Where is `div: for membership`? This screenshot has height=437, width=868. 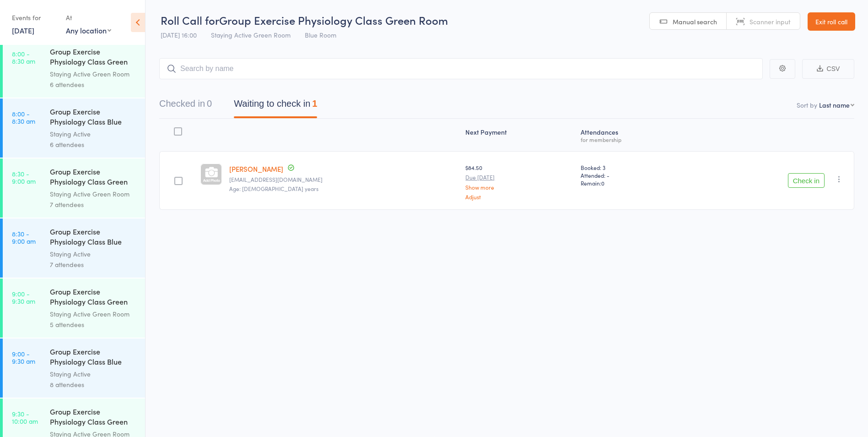
div: for membership is located at coordinates (633, 139).